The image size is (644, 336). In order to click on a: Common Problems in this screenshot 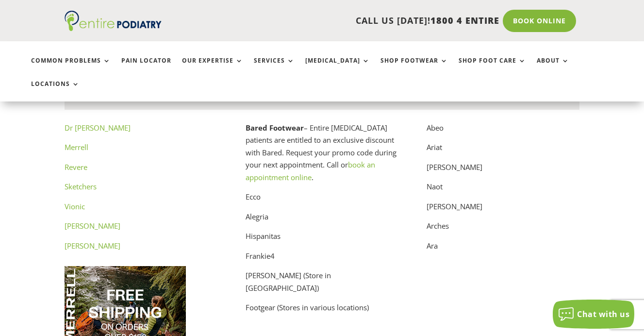, I will do `click(71, 68)`.